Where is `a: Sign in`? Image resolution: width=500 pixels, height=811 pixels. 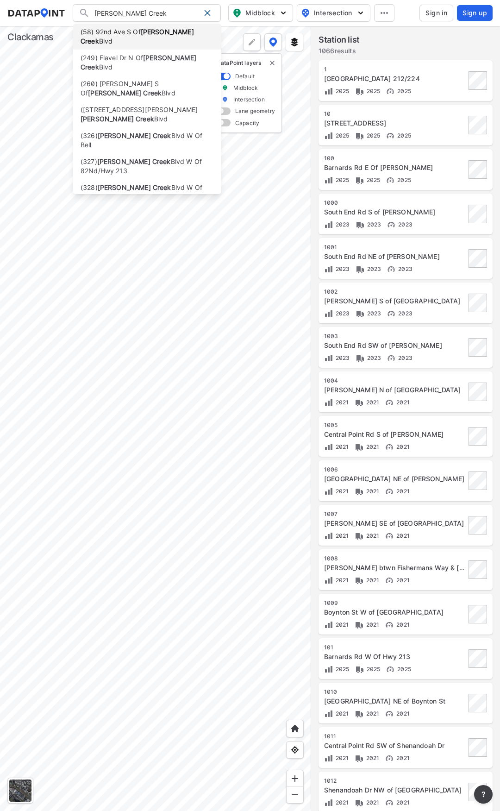 a: Sign in is located at coordinates (436, 13).